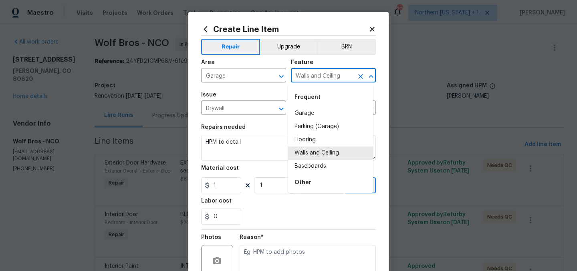 Image resolution: width=577 pixels, height=271 pixels. Describe the element at coordinates (288, 47) in the screenshot. I see `button: Upgrade` at that location.